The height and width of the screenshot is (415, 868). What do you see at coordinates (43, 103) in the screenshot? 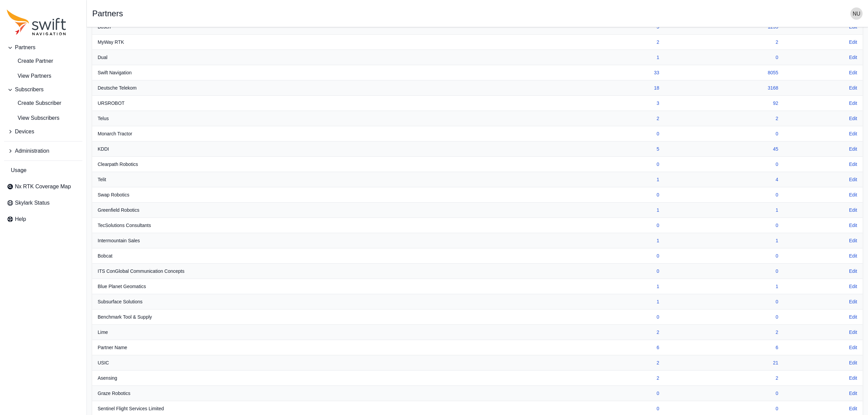
I see `a: Create Subscriber` at bounding box center [43, 103].